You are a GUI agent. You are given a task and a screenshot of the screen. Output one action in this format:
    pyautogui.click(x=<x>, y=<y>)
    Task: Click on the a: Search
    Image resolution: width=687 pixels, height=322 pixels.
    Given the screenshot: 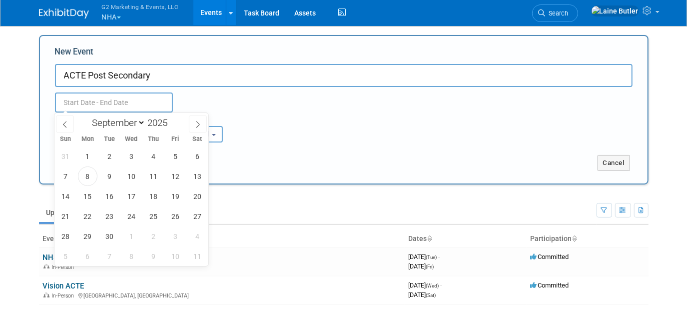 What is the action you would take?
    pyautogui.click(x=555, y=13)
    